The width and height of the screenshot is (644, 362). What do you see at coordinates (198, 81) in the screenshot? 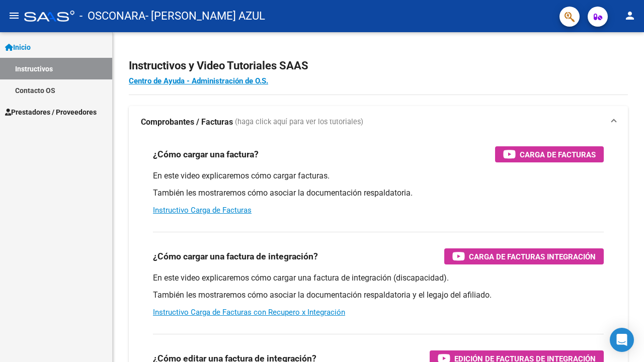
I see `a: Centro de Ayuda - Administración de O.S.` at bounding box center [198, 81].